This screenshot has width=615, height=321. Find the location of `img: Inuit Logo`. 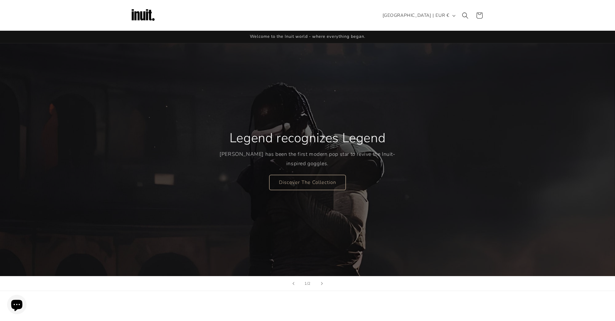

img: Inuit Logo is located at coordinates (143, 16).